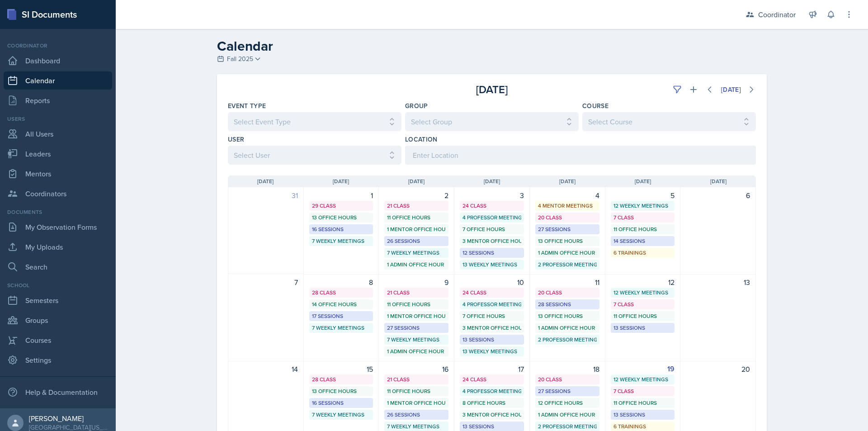 This screenshot has width=868, height=431. What do you see at coordinates (718, 282) in the screenshot?
I see `div: 13` at bounding box center [718, 282].